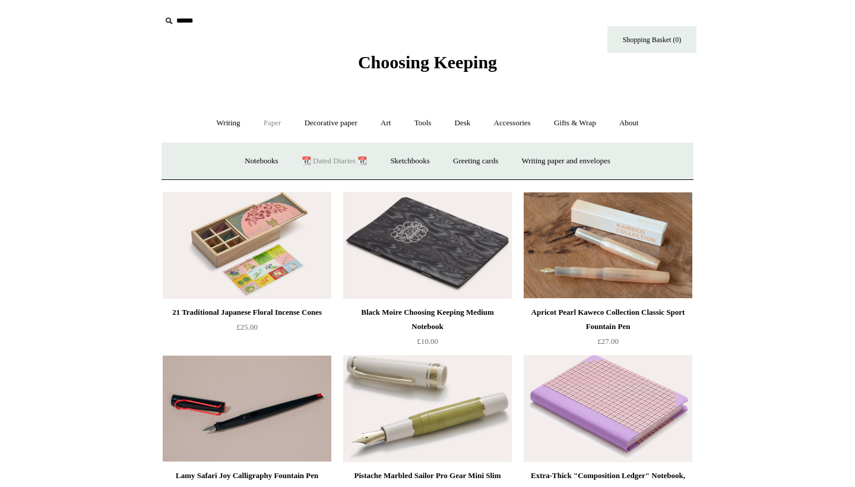  I want to click on div: Lamy Safari Joy Calligraphy Fountain Pen, so click(247, 476).